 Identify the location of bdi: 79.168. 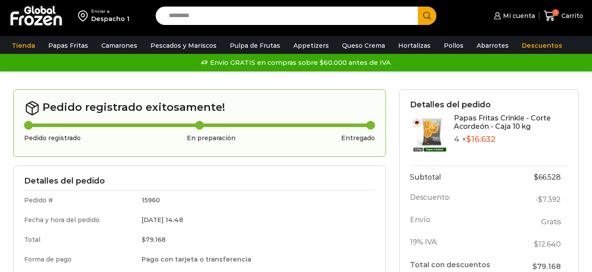
(154, 240).